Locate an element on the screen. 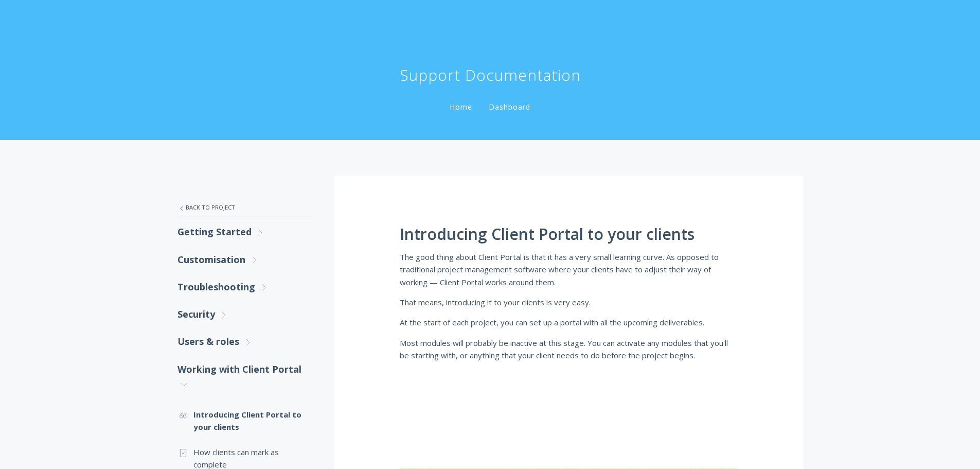 This screenshot has width=980, height=469. a: Users & roles is located at coordinates (245, 341).